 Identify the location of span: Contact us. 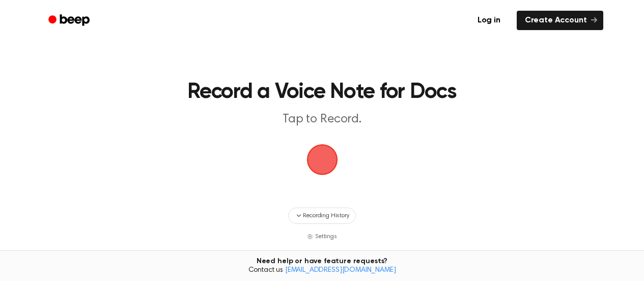
(322, 271).